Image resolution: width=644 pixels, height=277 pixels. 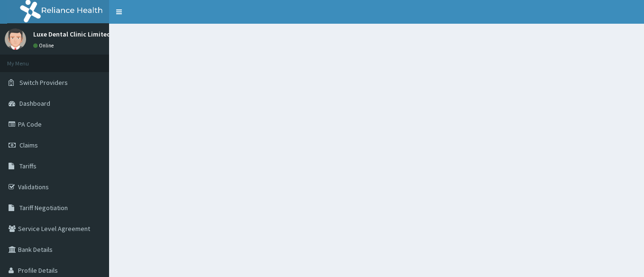 What do you see at coordinates (15, 39) in the screenshot?
I see `img: User Image` at bounding box center [15, 39].